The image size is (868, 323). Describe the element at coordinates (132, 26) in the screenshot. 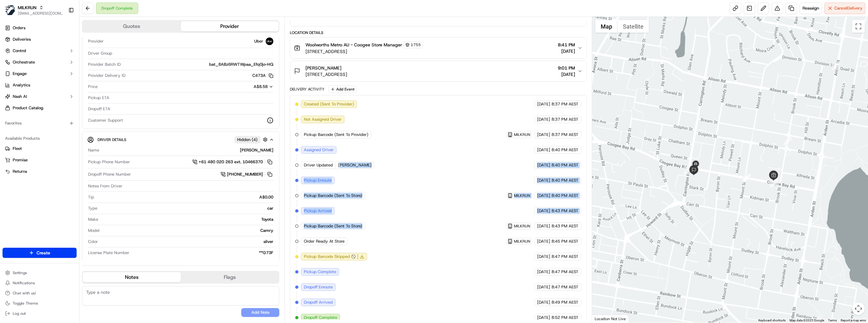

I see `button: Quotes` at that location.